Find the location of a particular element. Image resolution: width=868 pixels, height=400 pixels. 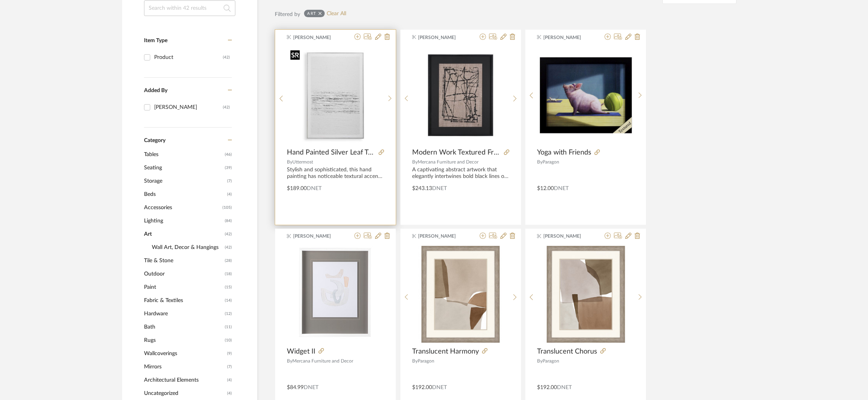

span: Wall Art, Decor & Hangings is located at coordinates (188, 247).